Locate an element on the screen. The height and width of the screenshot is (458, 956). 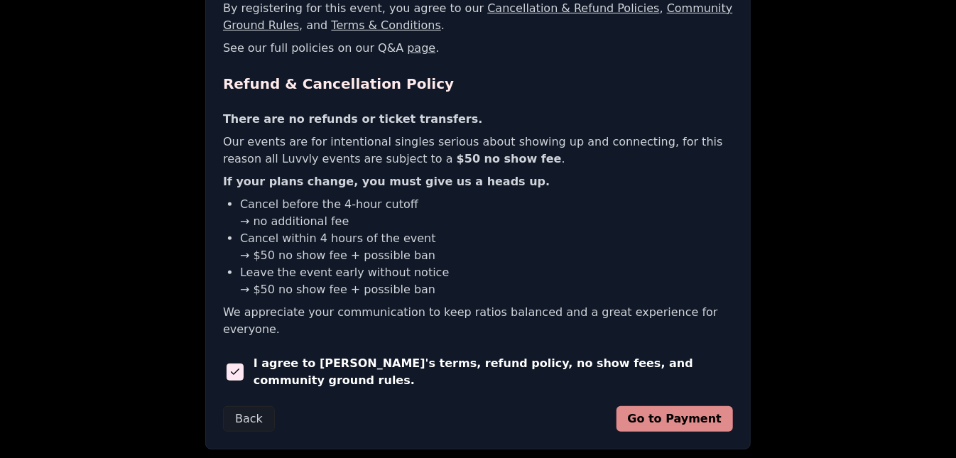
li: Cancel before the 4-hour cutoff → no additional fee is located at coordinates (487, 213).